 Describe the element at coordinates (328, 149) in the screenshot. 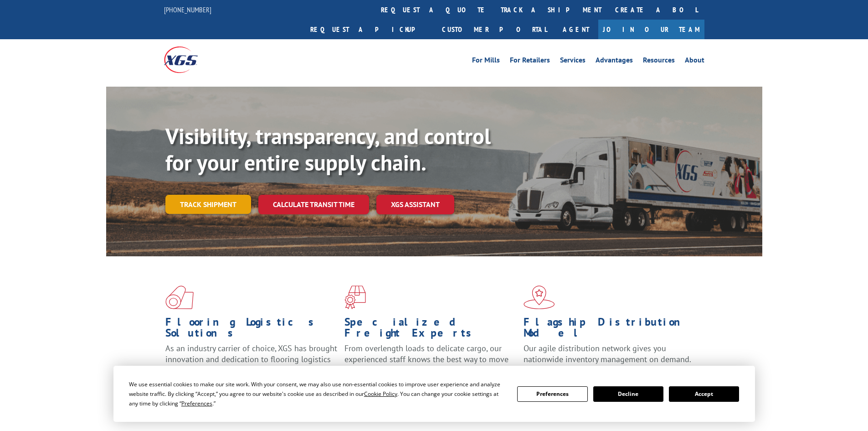

I see `b: Visibility, transparency, and control for your entire supply chain.` at that location.